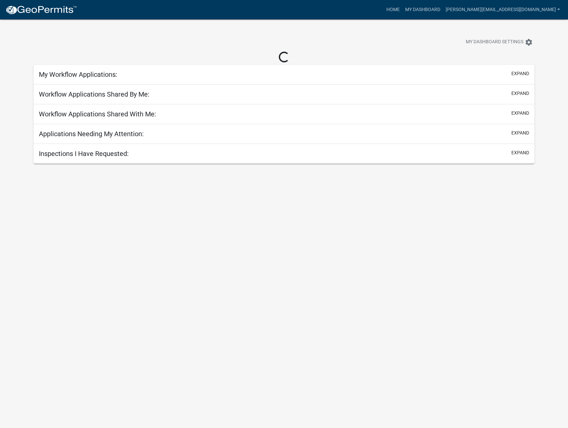  What do you see at coordinates (84, 154) in the screenshot?
I see `h5: Inspections I Have Requested:` at bounding box center [84, 154].